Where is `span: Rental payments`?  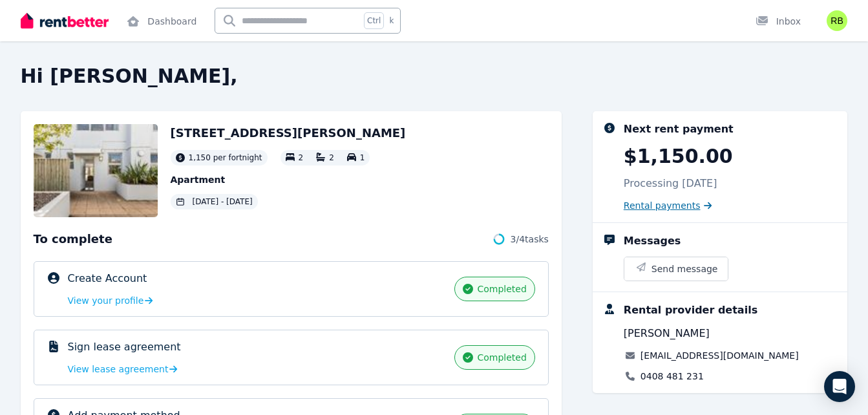
span: Rental payments is located at coordinates (662, 205).